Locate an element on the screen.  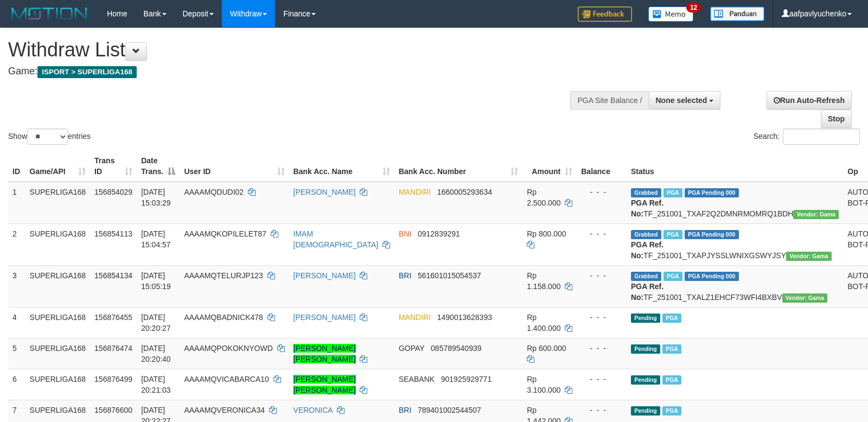
td: 6 is located at coordinates (17, 384).